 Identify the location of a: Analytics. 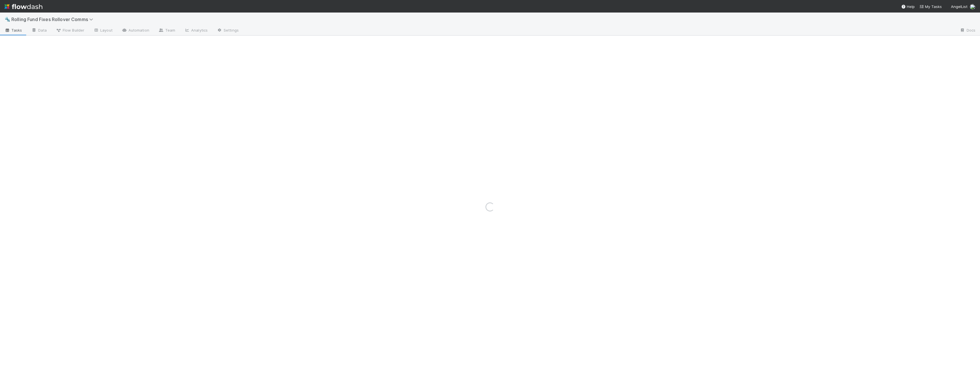
(196, 31).